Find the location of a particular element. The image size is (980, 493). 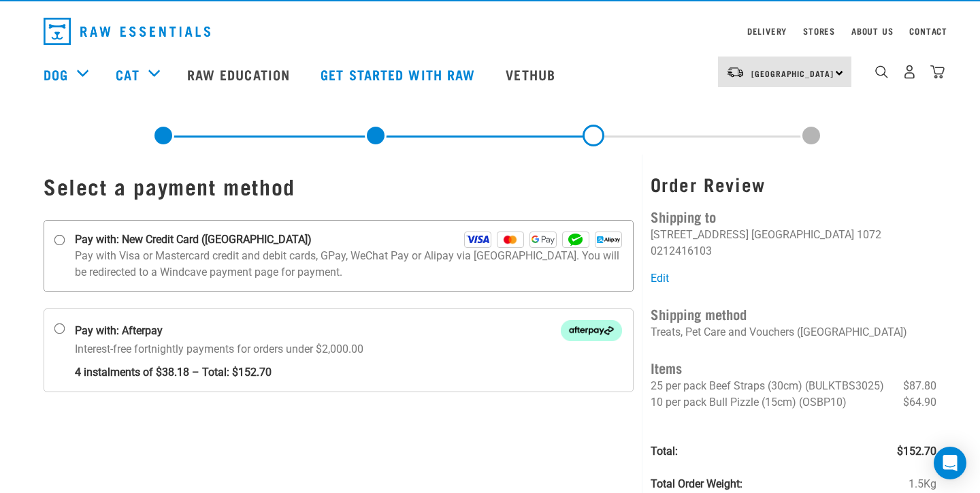

strong: 4 instalments of $38.18 – Total: $152.70 is located at coordinates (348, 369).